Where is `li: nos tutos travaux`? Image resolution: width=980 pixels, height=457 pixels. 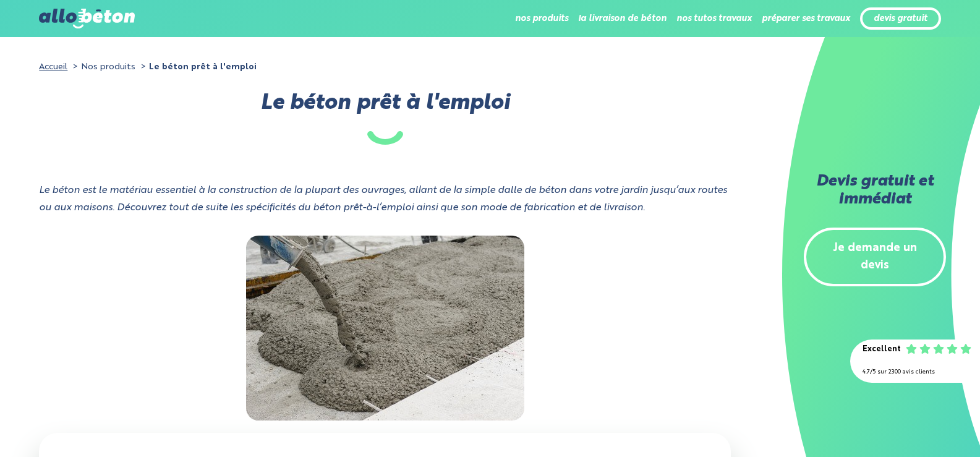
li: nos tutos travaux is located at coordinates (714, 19).